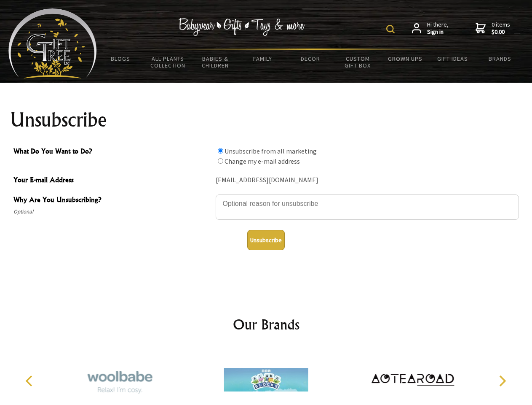 The image size is (532, 405). I want to click on h2: Our Brands, so click(266, 324).